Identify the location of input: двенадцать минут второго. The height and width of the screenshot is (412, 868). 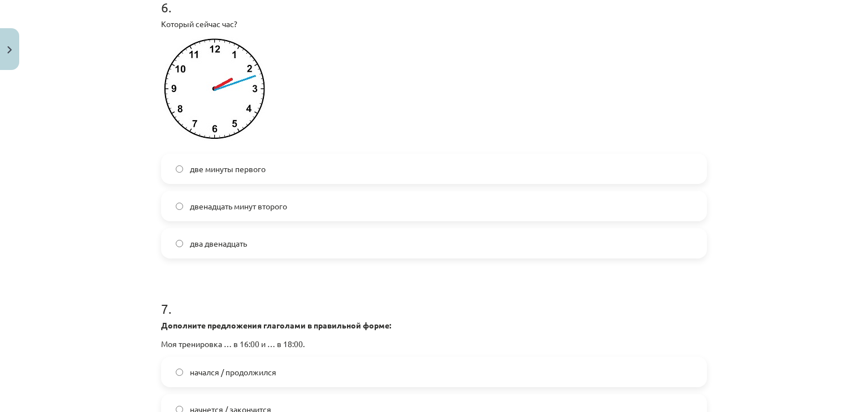
(179, 206).